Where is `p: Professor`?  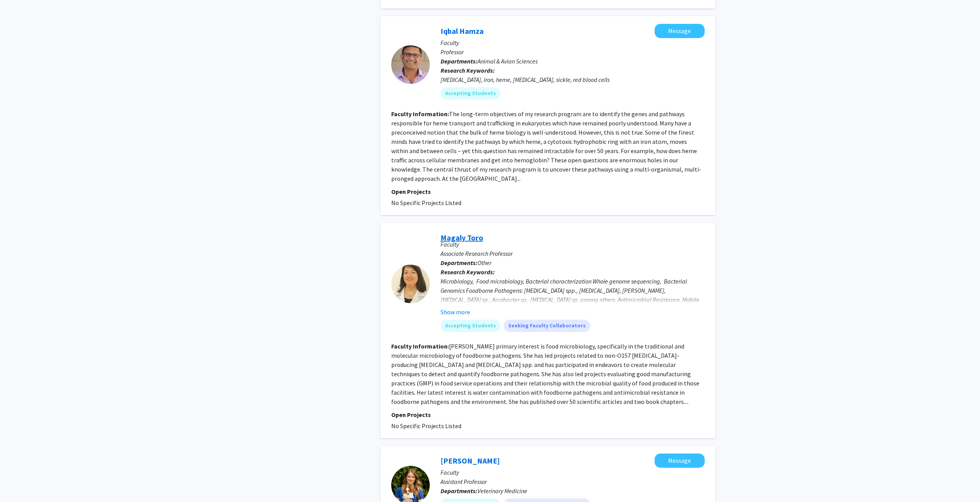 p: Professor is located at coordinates (573, 52).